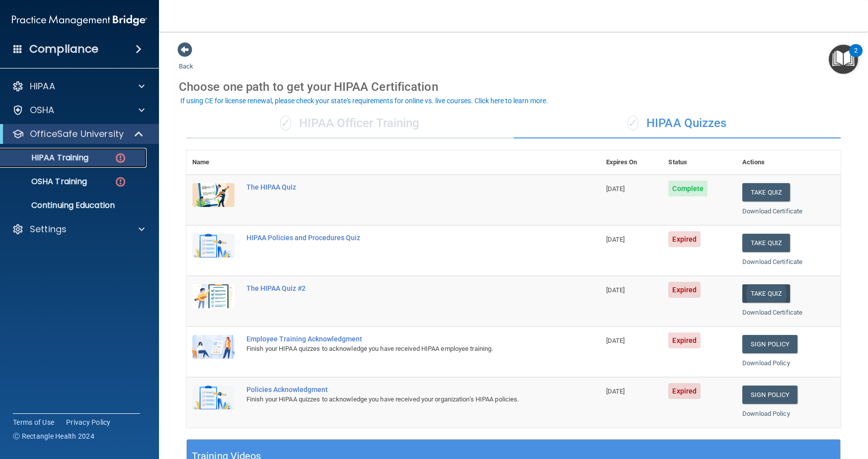 This screenshot has width=868, height=459. I want to click on a: Back, so click(186, 60).